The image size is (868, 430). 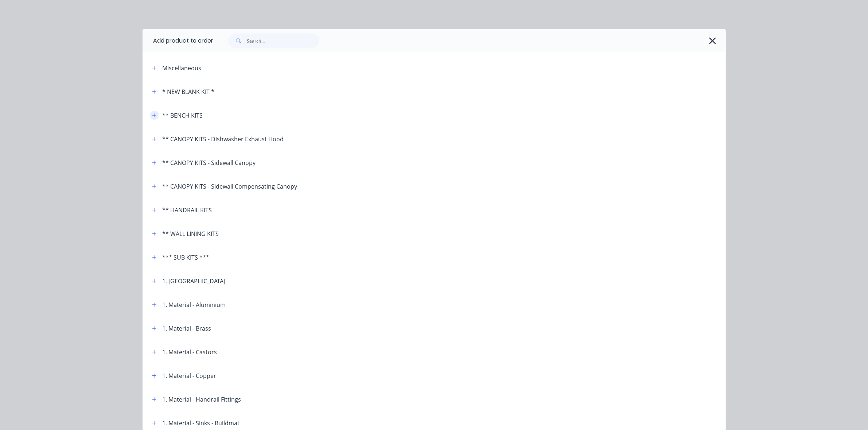 What do you see at coordinates (182, 68) in the screenshot?
I see `div: Miscellaneous` at bounding box center [182, 68].